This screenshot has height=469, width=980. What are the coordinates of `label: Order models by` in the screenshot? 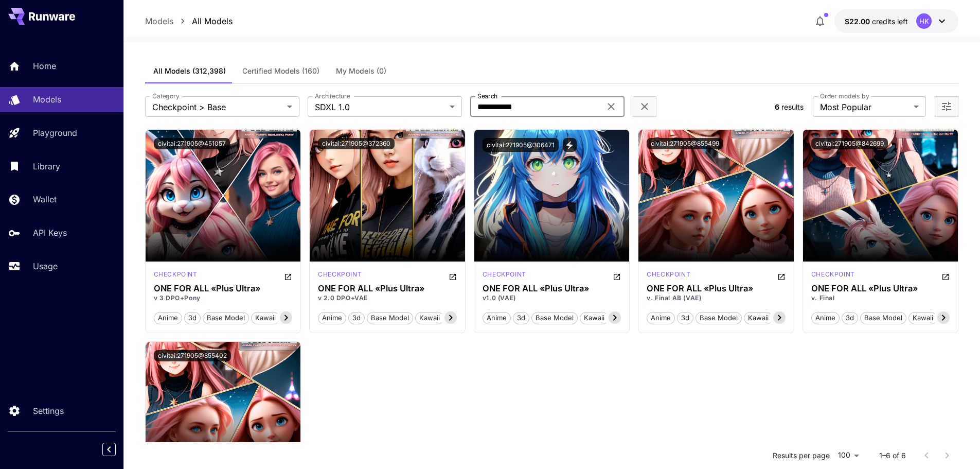 It's located at (844, 96).